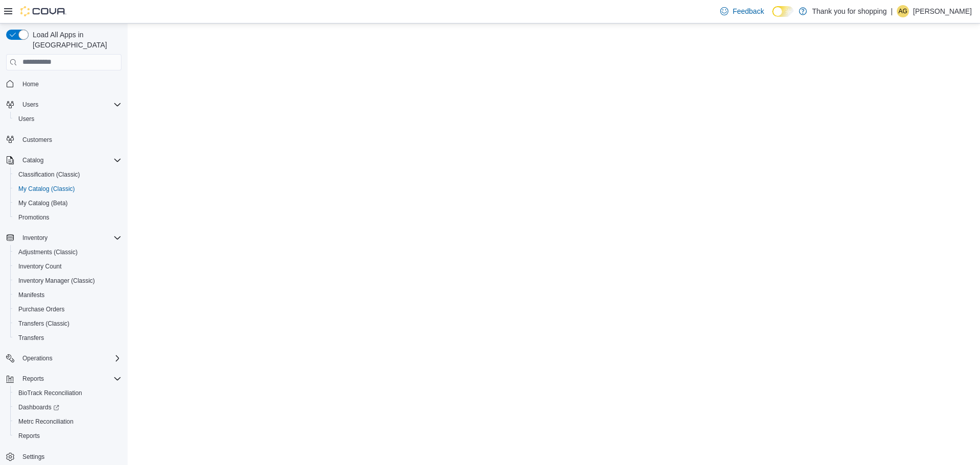 Image resolution: width=980 pixels, height=465 pixels. I want to click on button: Customers, so click(64, 140).